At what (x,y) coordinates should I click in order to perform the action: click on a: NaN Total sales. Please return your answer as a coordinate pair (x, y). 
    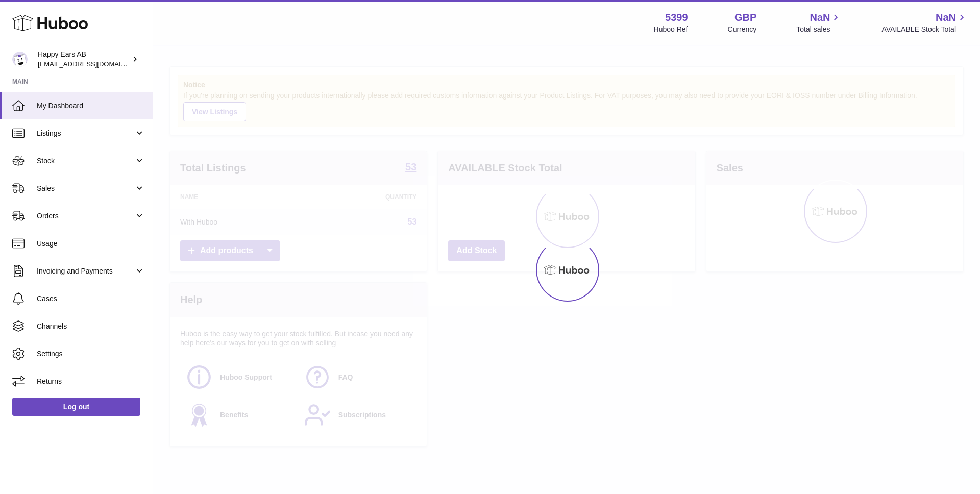
    Looking at the image, I should click on (819, 23).